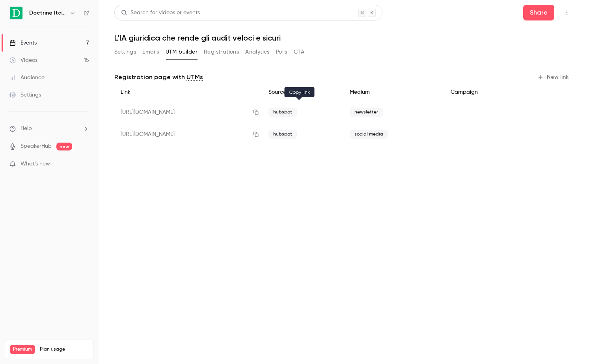 This screenshot has width=589, height=364. I want to click on button: Registrations, so click(221, 52).